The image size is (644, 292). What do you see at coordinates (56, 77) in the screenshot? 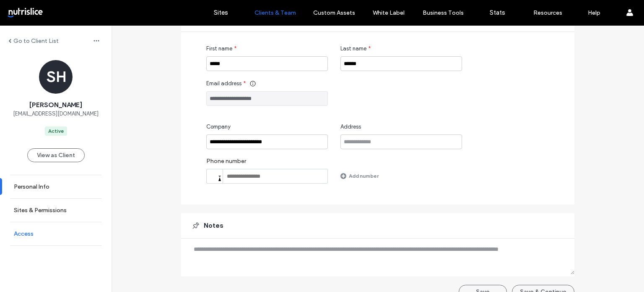
I see `div: SH` at bounding box center [56, 77].